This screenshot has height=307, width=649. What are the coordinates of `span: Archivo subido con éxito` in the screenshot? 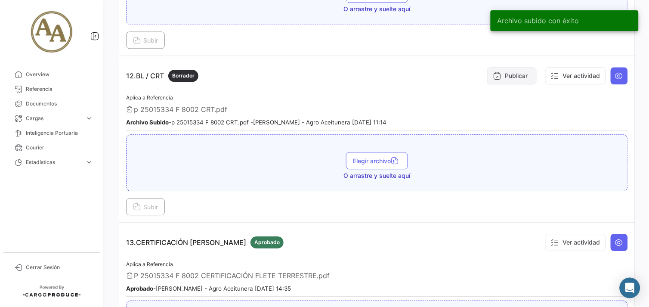 It's located at (539, 21).